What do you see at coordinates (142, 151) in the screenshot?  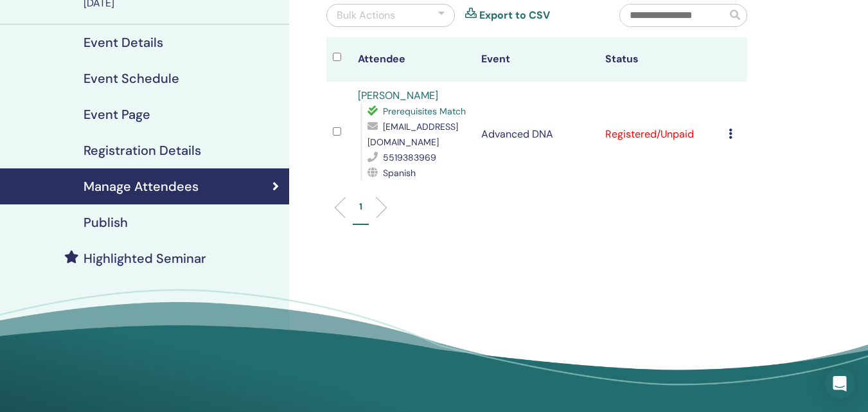 I see `h4: Registration Details` at bounding box center [142, 151].